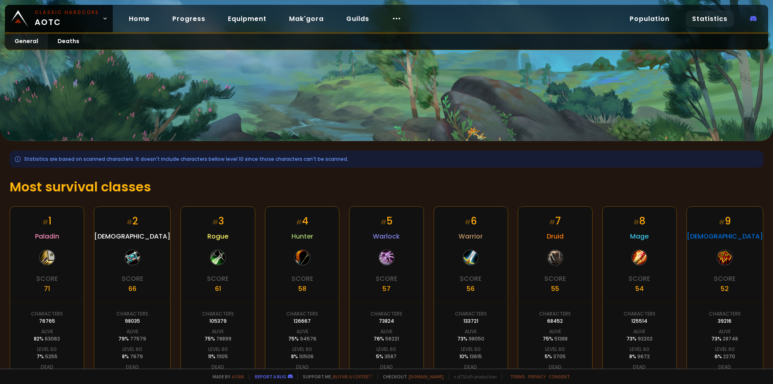 The height and width of the screenshot is (384, 773). What do you see at coordinates (138, 338) in the screenshot?
I see `span: 77579` at bounding box center [138, 338].